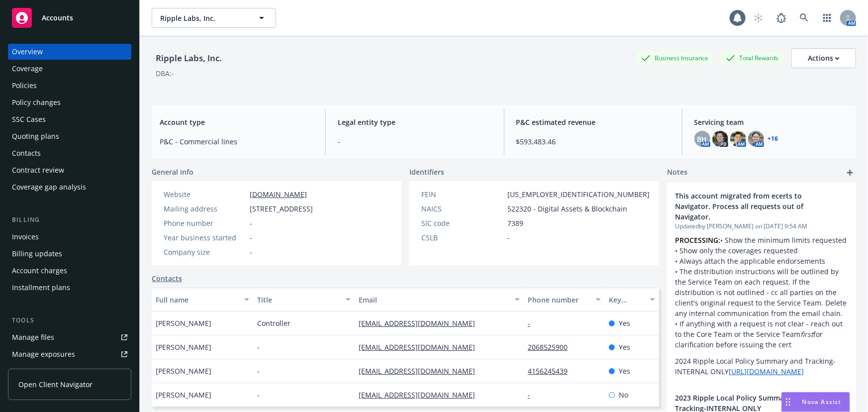  I want to click on div: Overview, so click(27, 51).